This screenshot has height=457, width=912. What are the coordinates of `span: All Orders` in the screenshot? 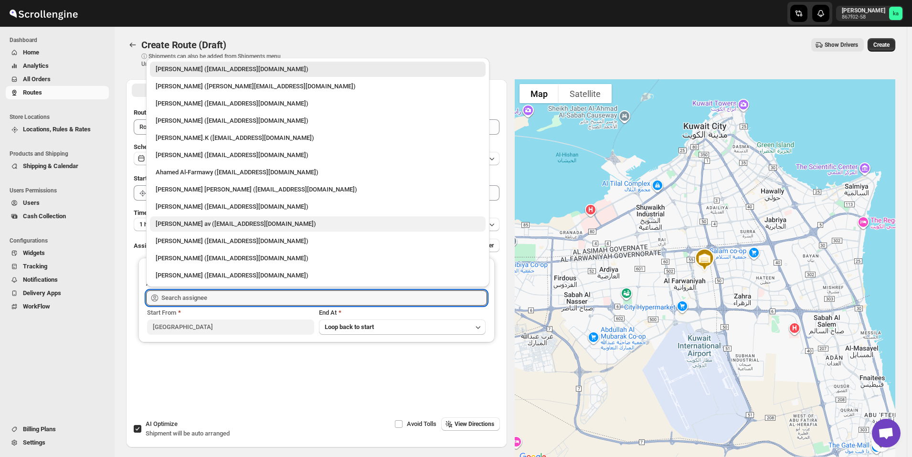 It's located at (37, 79).